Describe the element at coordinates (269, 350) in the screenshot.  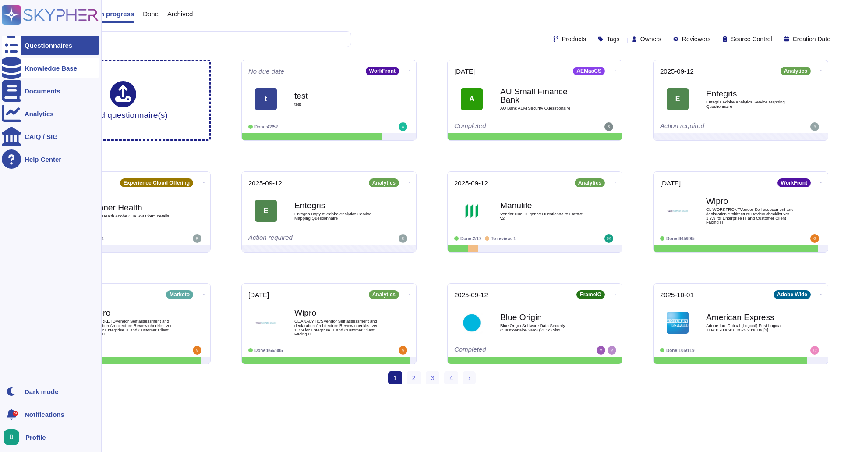
I see `span: Done: 866/895` at that location.